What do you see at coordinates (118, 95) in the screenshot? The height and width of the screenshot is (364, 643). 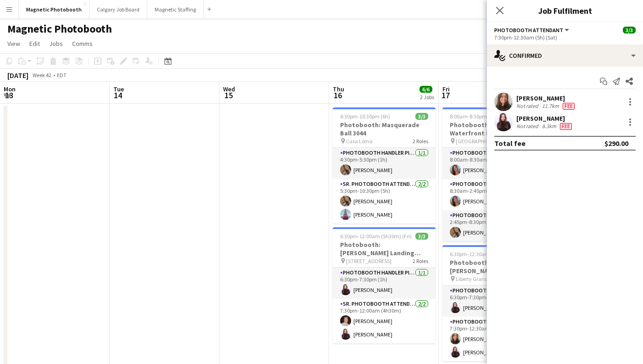 I see `span: 14` at bounding box center [118, 95].